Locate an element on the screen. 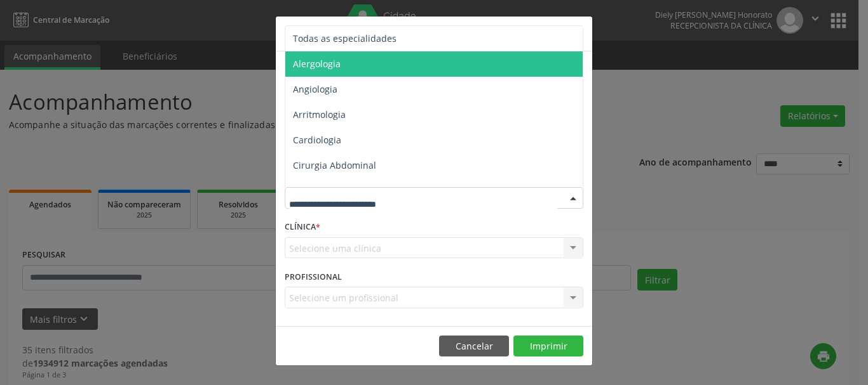 The image size is (868, 385). span: Angiologia is located at coordinates (315, 89).